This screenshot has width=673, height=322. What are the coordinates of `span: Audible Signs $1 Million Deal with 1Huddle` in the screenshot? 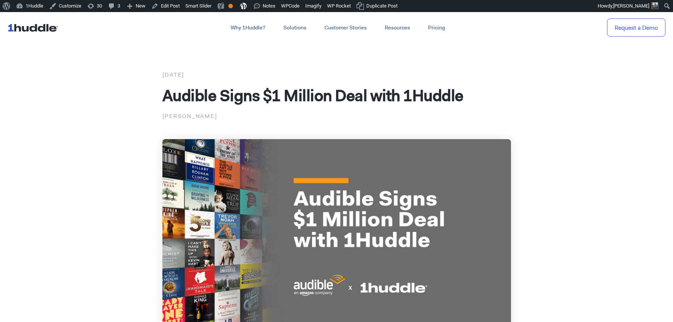 It's located at (313, 95).